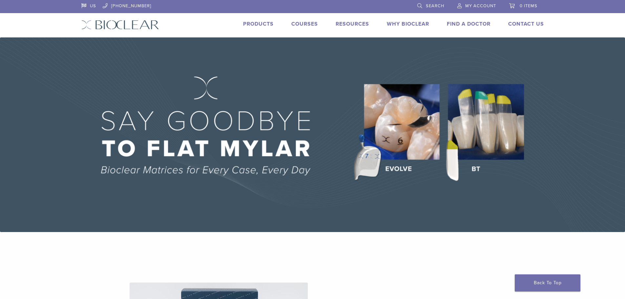  I want to click on span: 0 items, so click(529, 6).